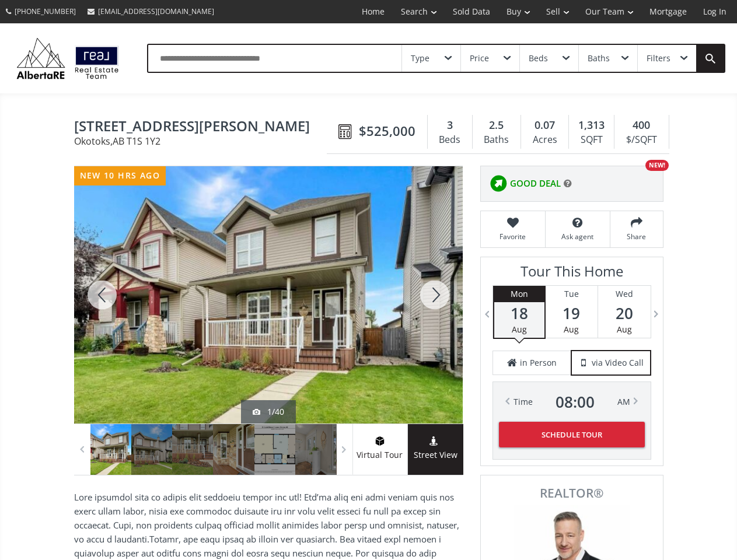 This screenshot has width=737, height=560. What do you see at coordinates (591, 125) in the screenshot?
I see `span: 1,313` at bounding box center [591, 125].